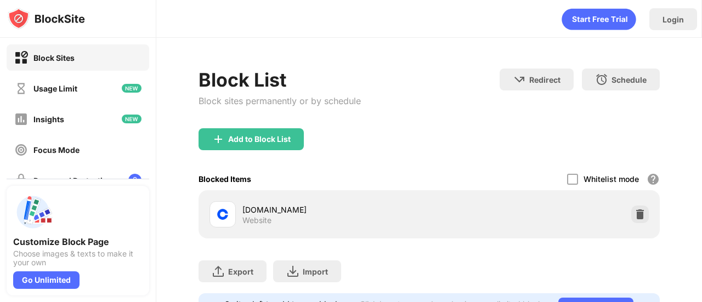  I want to click on img: time-usage-off.svg, so click(21, 88).